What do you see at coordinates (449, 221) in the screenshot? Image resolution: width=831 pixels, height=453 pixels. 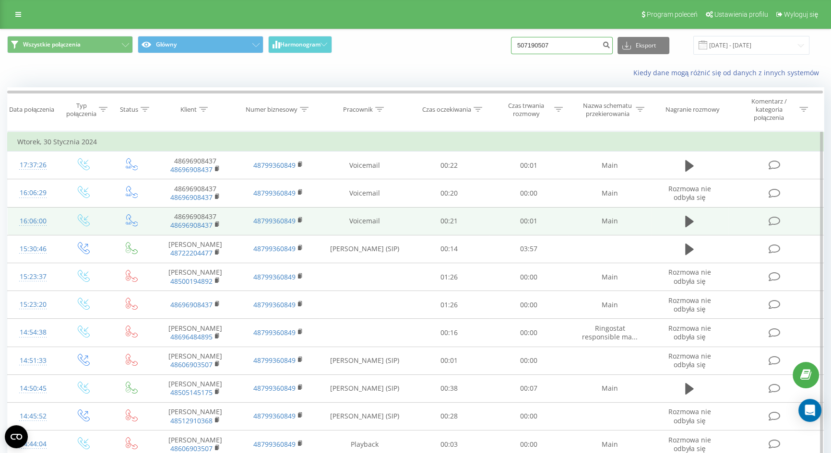 I see `td: 00:21` at bounding box center [449, 221].